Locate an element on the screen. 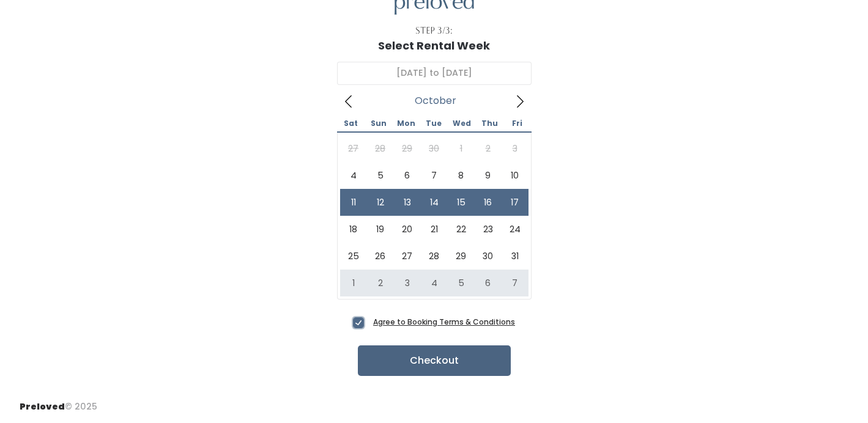  span: October 4, 2025 is located at coordinates (354, 175).